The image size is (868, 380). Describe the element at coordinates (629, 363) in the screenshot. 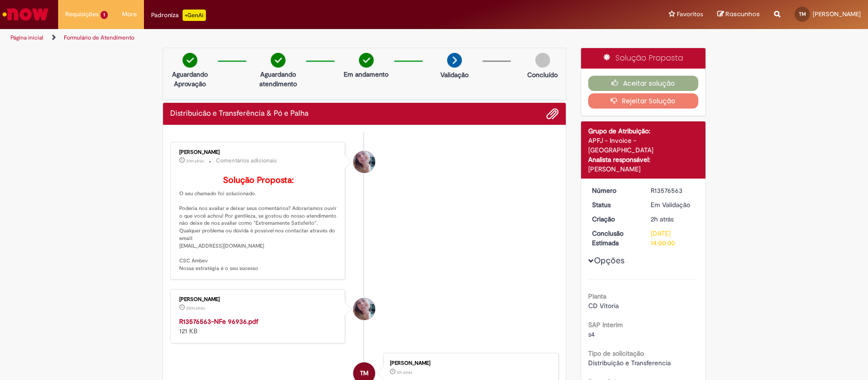

I see `span: Distribuição e Transferencia` at that location.